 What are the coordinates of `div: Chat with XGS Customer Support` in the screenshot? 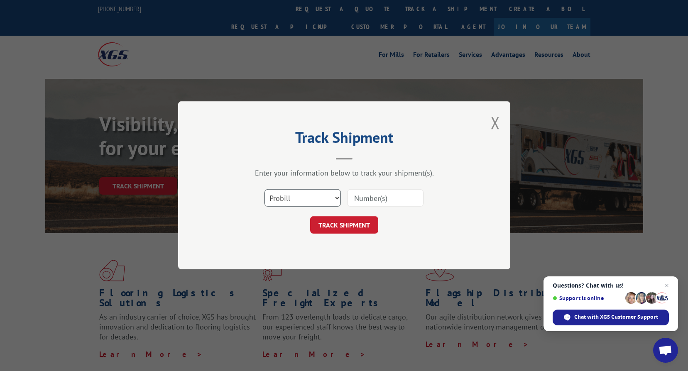 It's located at (611, 318).